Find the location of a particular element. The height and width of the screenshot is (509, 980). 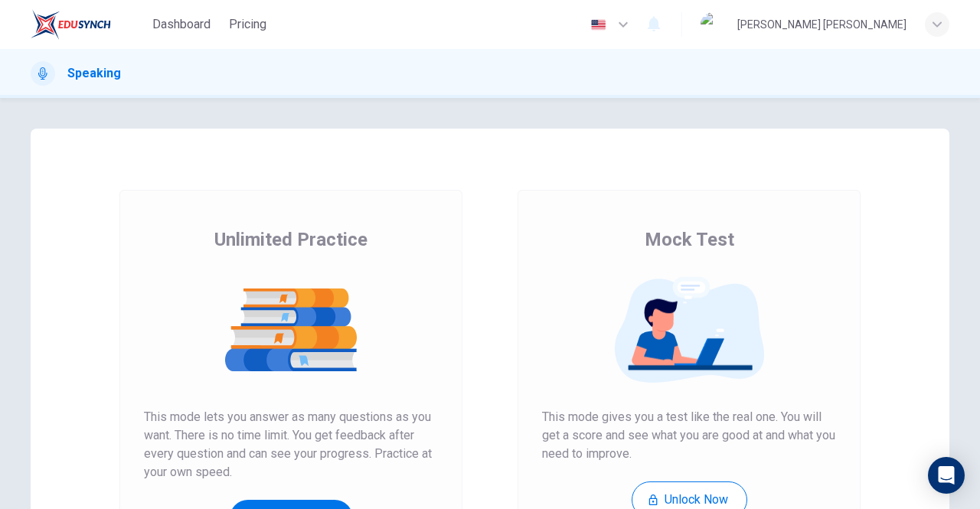

span: This mode gives you a test like the real one. You will get a score and see what you are good at a... is located at coordinates (689, 435).